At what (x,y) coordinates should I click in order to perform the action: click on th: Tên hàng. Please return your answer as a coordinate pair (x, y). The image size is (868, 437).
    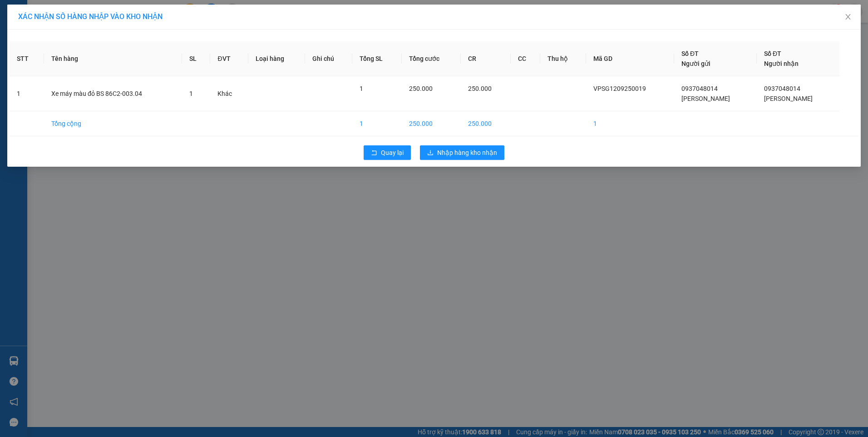
    Looking at the image, I should click on (113, 58).